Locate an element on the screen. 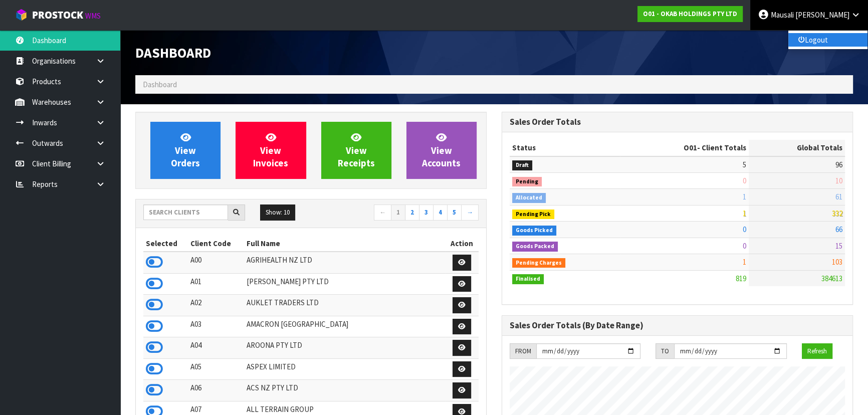 This screenshot has width=868, height=415. a: ViewAccounts is located at coordinates (441, 151).